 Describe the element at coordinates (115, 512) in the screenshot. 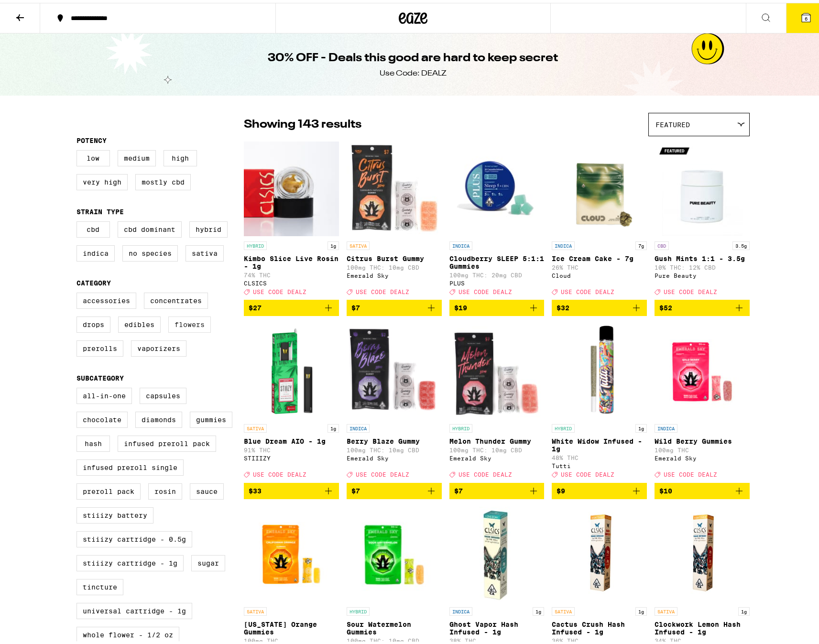

I see `label: STIIIZY Battery` at that location.